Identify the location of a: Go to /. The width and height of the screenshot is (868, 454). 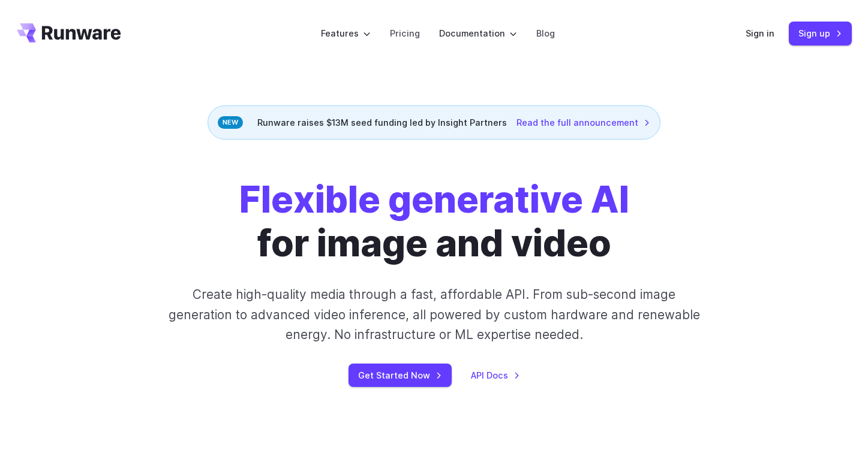
(69, 33).